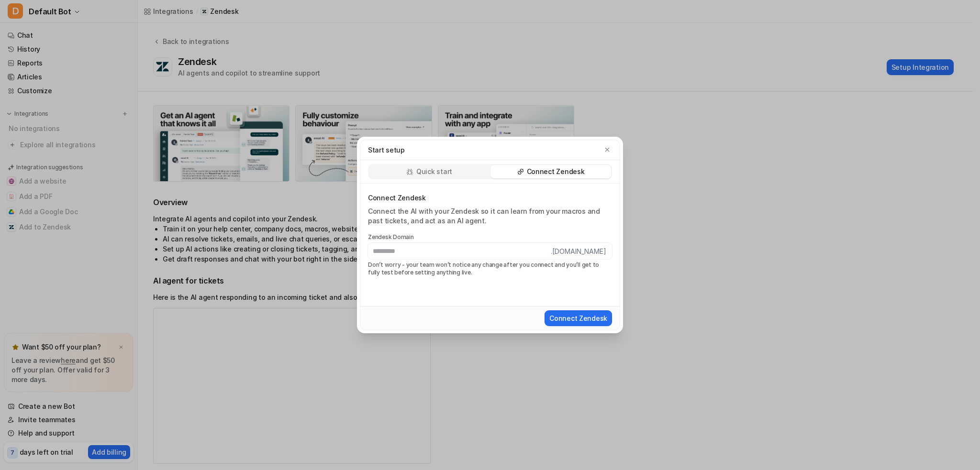  Describe the element at coordinates (490, 268) in the screenshot. I see `p: Don’t worry - your team won’t notice any change after you connect and you’ll get to fully test be...` at that location.